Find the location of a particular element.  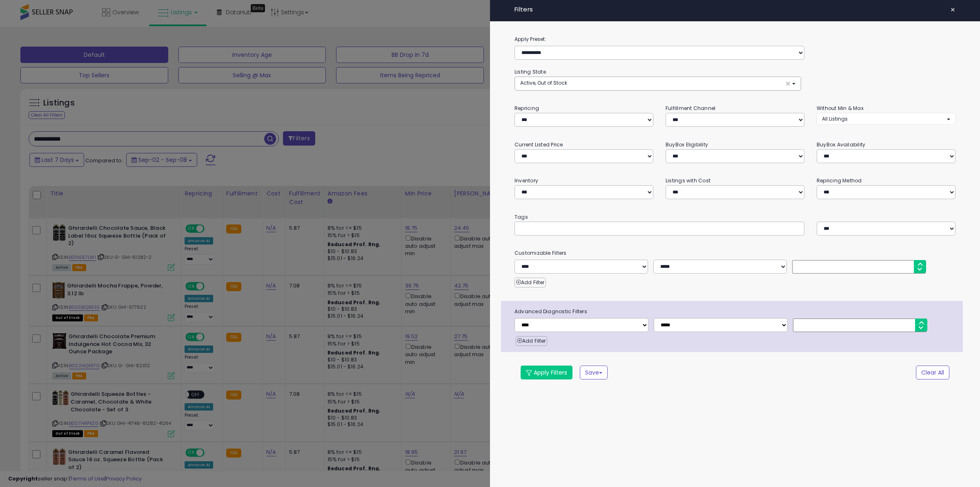

span: All Listings is located at coordinates (835, 119).